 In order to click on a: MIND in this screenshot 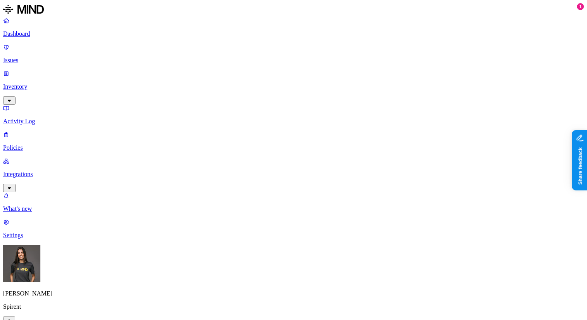, I will do `click(294, 10)`.